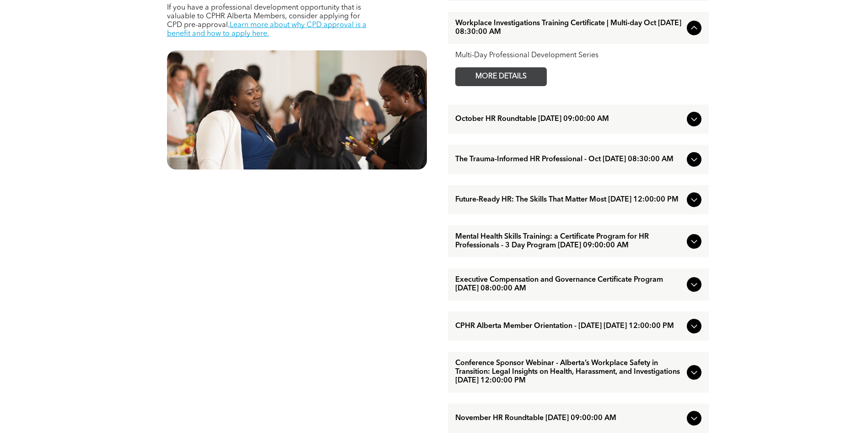 This screenshot has width=868, height=437. What do you see at coordinates (264, 16) in the screenshot?
I see `span: If you have a professional development opportunity that is valuable to CPHR Alberta Members, cons...` at bounding box center [264, 16].